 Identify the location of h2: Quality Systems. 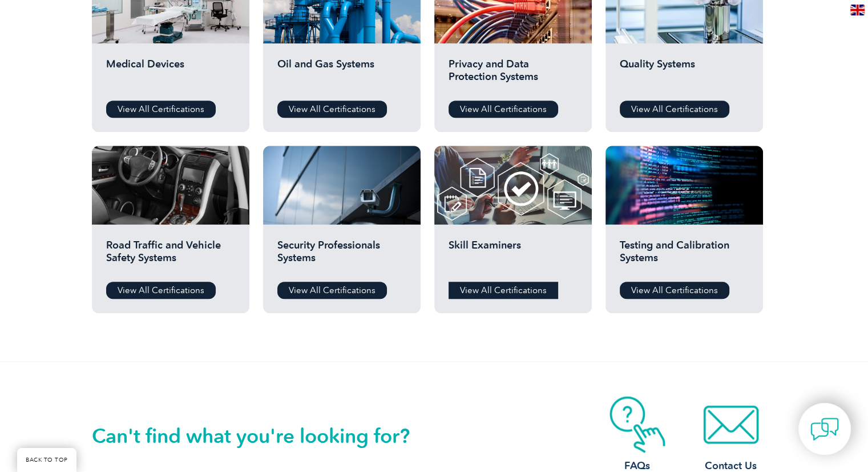
(684, 75).